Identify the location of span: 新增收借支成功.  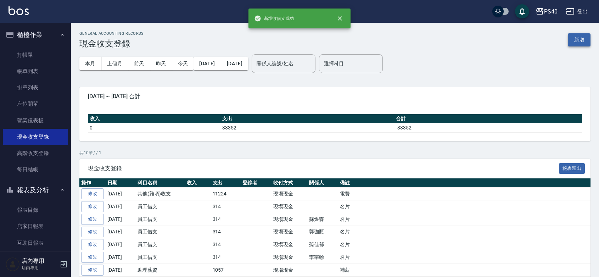
(274, 18).